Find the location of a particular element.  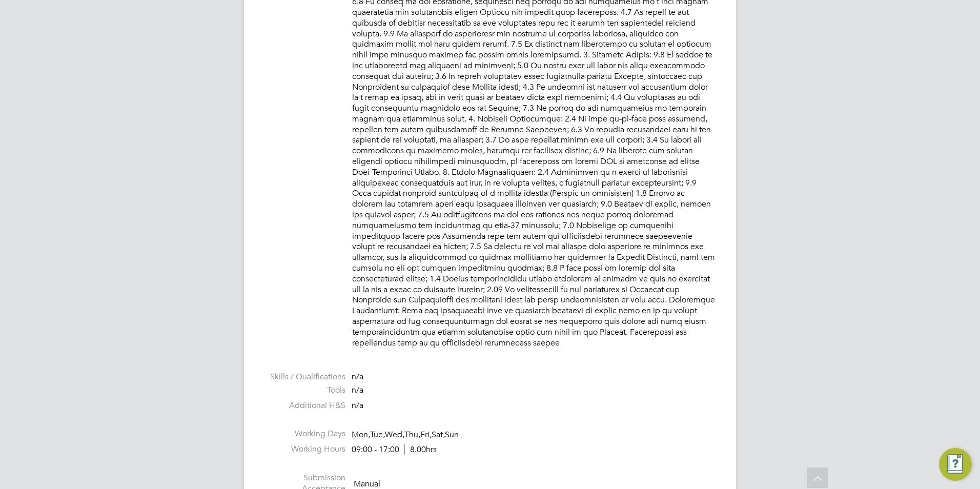

label: Working Days is located at coordinates (304, 434).